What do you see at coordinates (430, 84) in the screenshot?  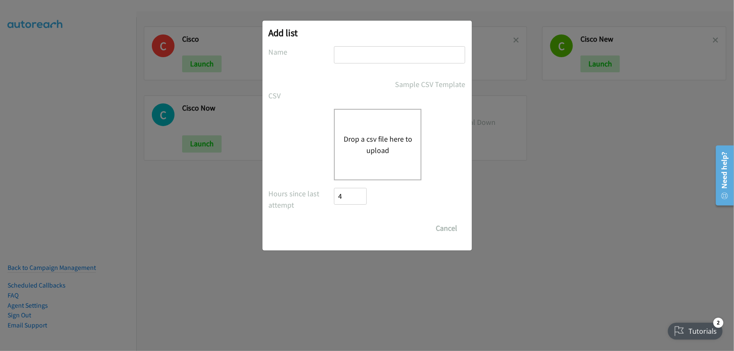 I see `a: Sample CSV Template` at bounding box center [430, 84].